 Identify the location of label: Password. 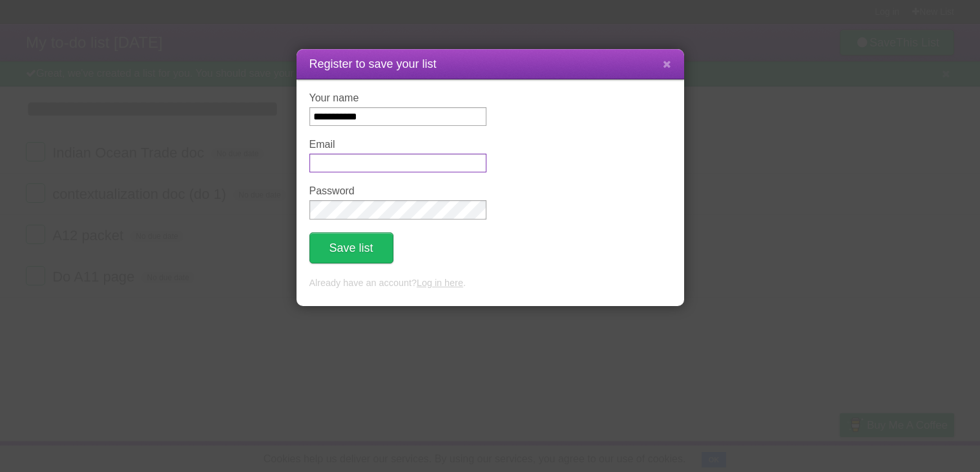
(398, 192).